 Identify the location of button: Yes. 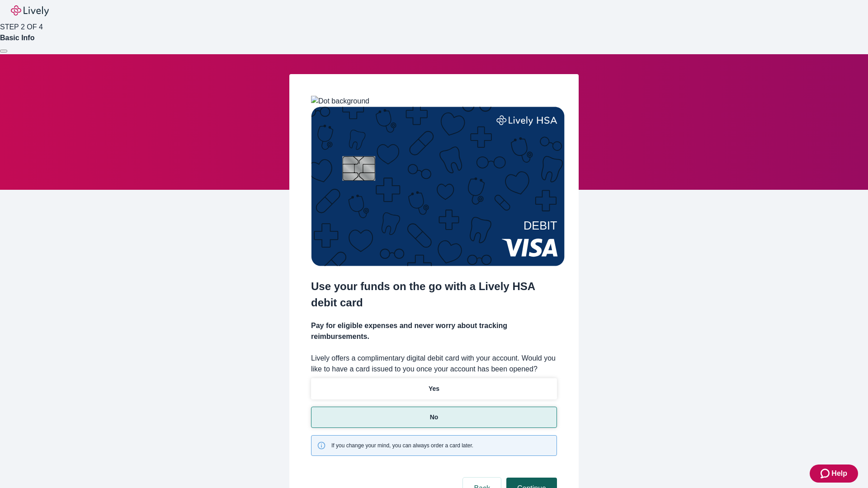
(434, 388).